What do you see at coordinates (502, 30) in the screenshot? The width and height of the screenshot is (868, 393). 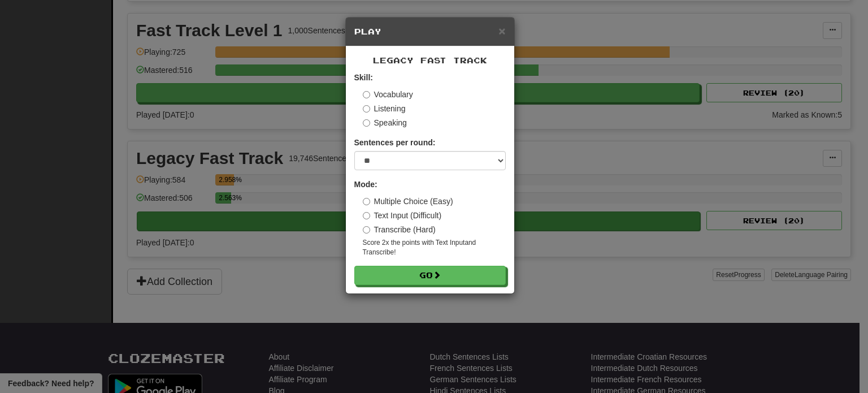 I see `button: Close` at bounding box center [502, 30].